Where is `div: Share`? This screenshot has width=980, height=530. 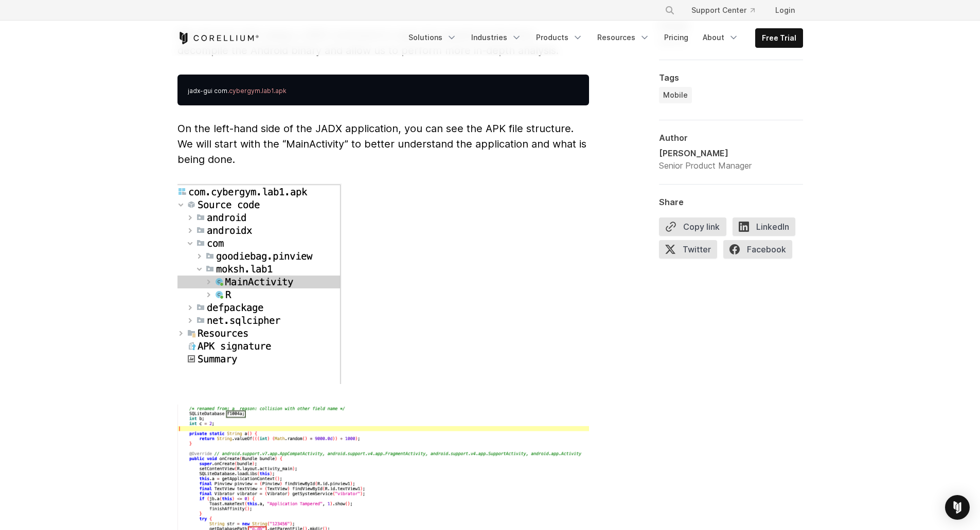
div: Share is located at coordinates (731, 202).